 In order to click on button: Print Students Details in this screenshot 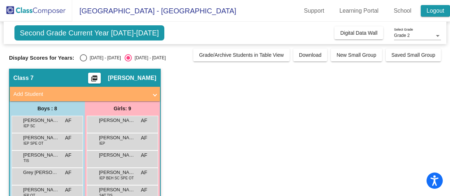, I will do `click(94, 78)`.